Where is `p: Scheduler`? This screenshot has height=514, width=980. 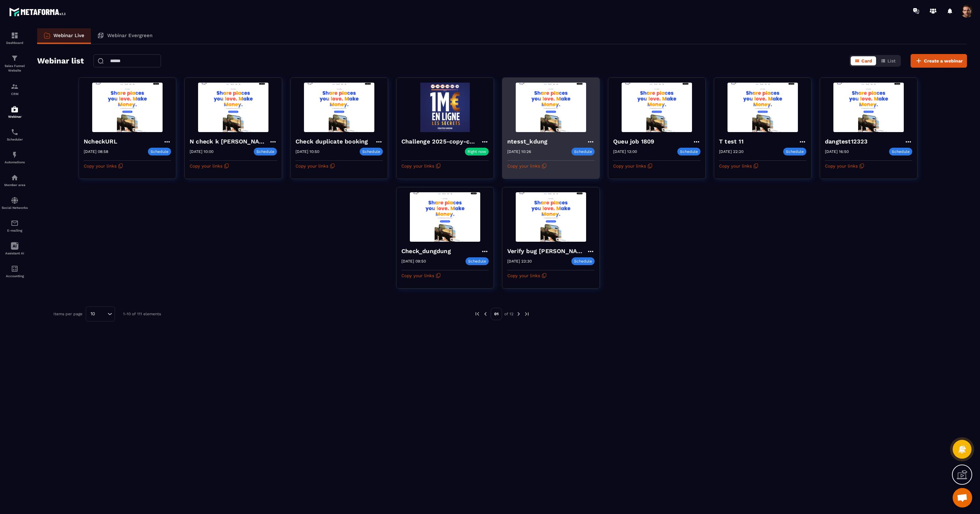
p: Scheduler is located at coordinates (14, 140).